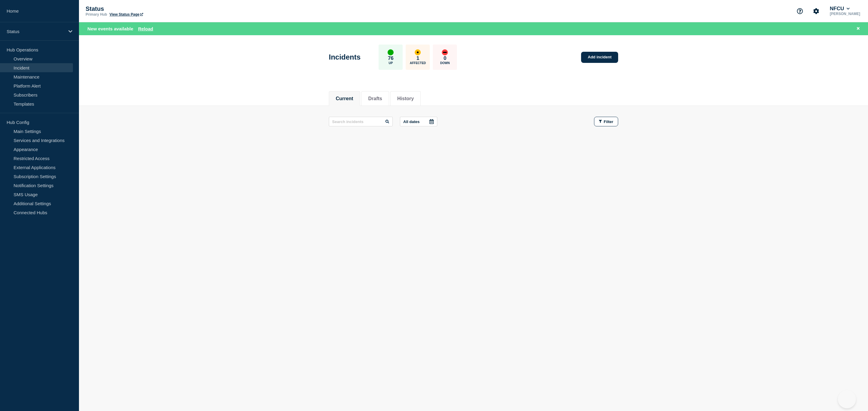  Describe the element at coordinates (418, 58) in the screenshot. I see `p: 1` at that location.